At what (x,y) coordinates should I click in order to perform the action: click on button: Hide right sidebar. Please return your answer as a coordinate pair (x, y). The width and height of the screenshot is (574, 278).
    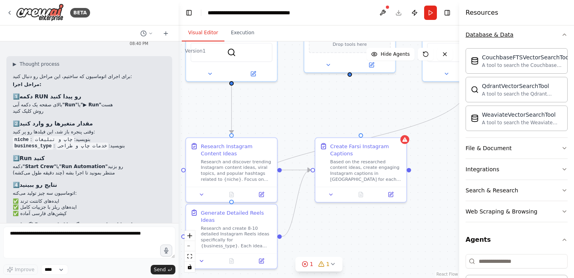
    Looking at the image, I should click on (447, 13).